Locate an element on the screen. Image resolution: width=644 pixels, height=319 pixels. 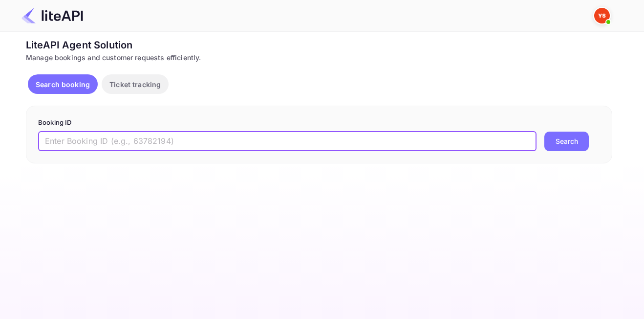
div: Manage bookings and customer requests efficiently. is located at coordinates (319, 57).